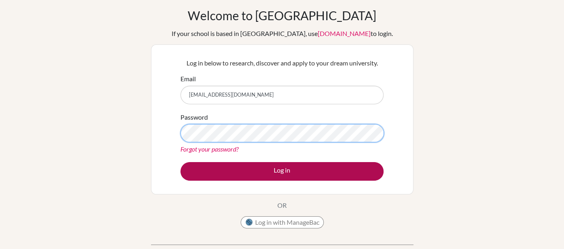  I want to click on label: Password, so click(194, 117).